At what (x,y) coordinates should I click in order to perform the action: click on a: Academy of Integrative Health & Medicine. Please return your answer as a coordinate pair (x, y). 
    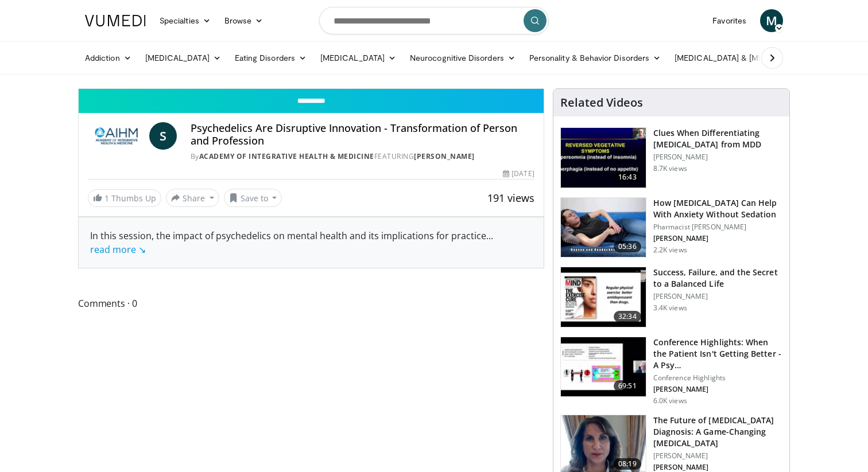
    Looking at the image, I should click on (287, 156).